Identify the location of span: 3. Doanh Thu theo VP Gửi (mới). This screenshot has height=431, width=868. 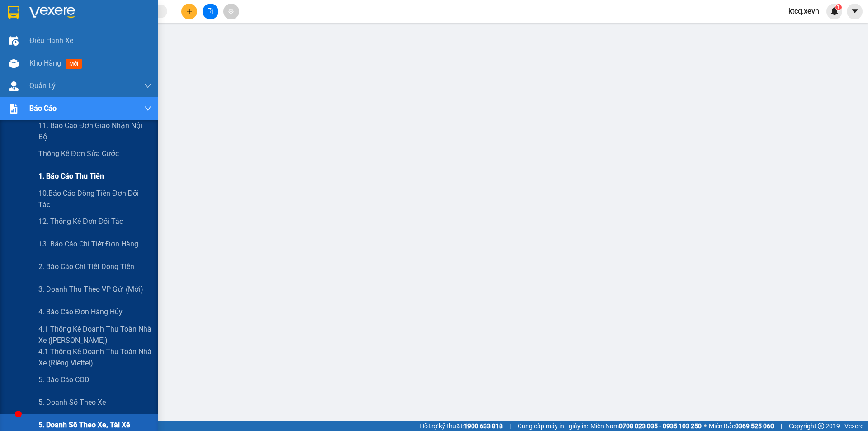
(91, 289).